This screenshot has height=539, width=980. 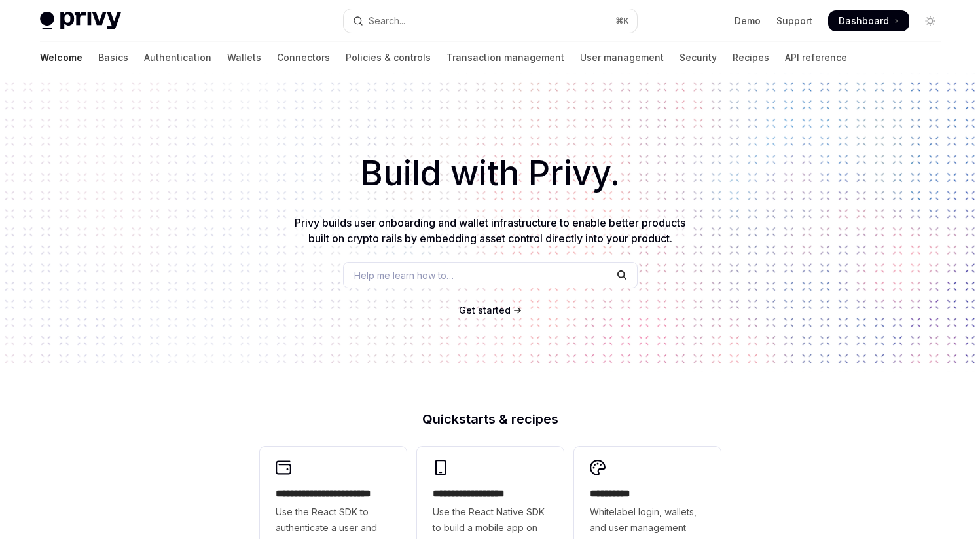 What do you see at coordinates (748, 21) in the screenshot?
I see `a: Demo` at bounding box center [748, 21].